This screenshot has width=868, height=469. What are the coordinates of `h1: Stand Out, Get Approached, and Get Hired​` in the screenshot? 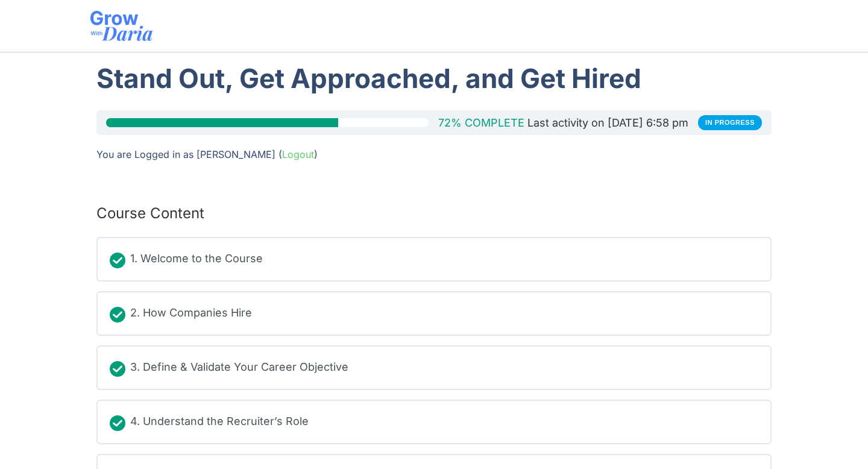 It's located at (434, 78).